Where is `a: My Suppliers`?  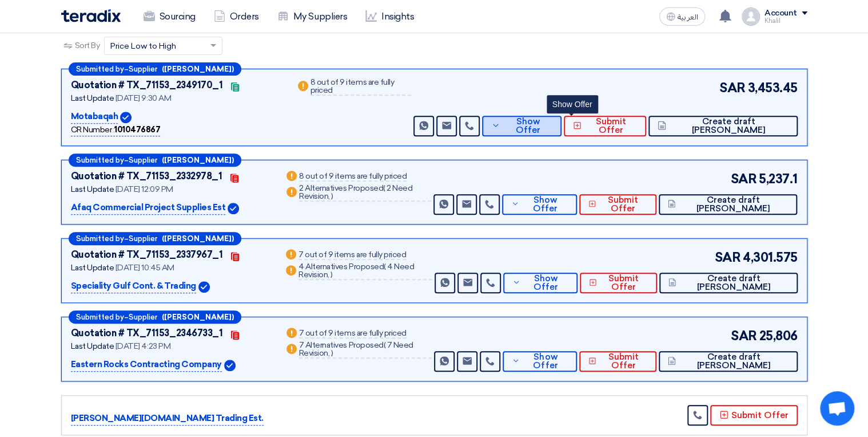
a: My Suppliers is located at coordinates (312, 16).